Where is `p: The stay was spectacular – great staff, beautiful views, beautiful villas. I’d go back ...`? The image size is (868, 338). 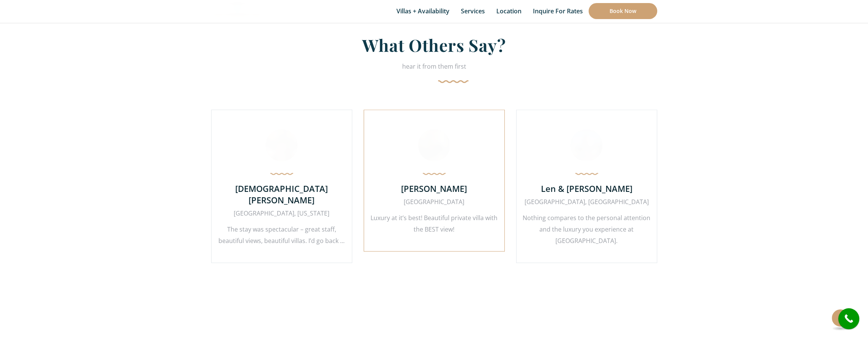 p: The stay was spectacular – great staff, beautiful views, beautiful villas. I’d go back ... is located at coordinates (282, 235).